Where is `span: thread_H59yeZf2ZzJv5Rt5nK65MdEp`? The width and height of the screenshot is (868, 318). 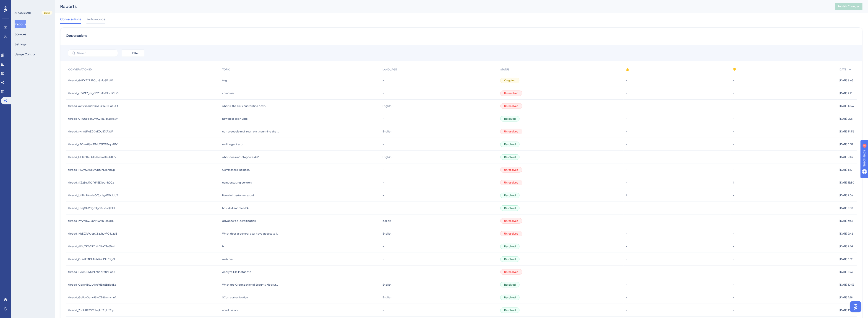
span: thread_H59yeZf2ZzJv5Rt5nK65MdEp is located at coordinates (92, 170).